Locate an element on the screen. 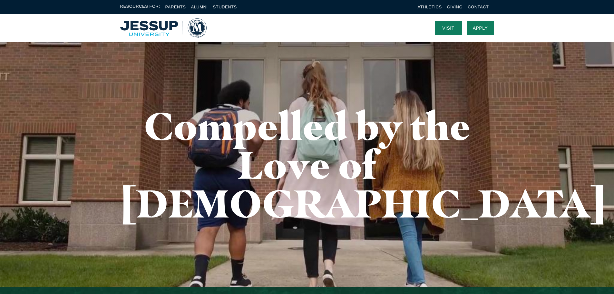 The height and width of the screenshot is (294, 614). a: Home is located at coordinates (163, 28).